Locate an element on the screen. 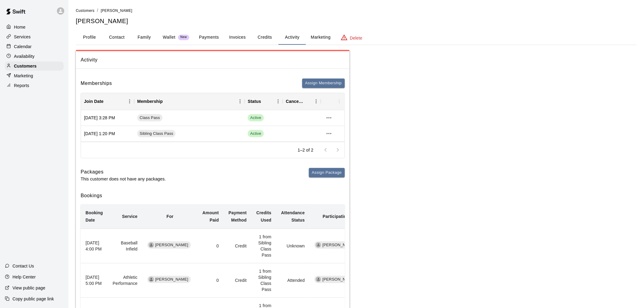  p: View public page is located at coordinates (29, 288).